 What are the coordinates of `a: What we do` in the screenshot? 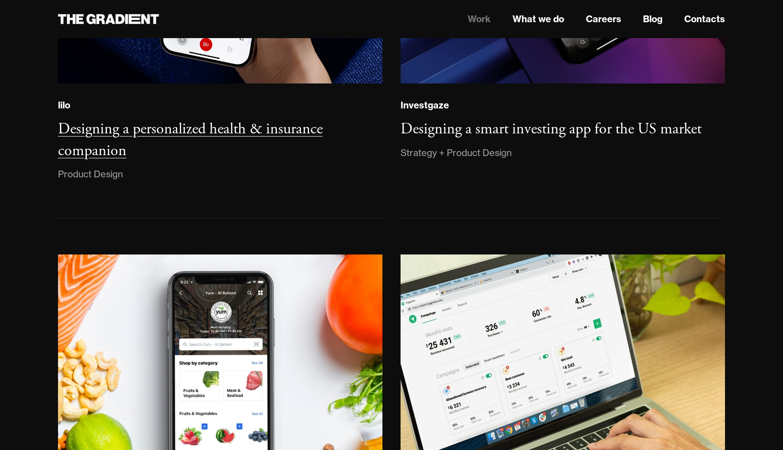 It's located at (538, 19).